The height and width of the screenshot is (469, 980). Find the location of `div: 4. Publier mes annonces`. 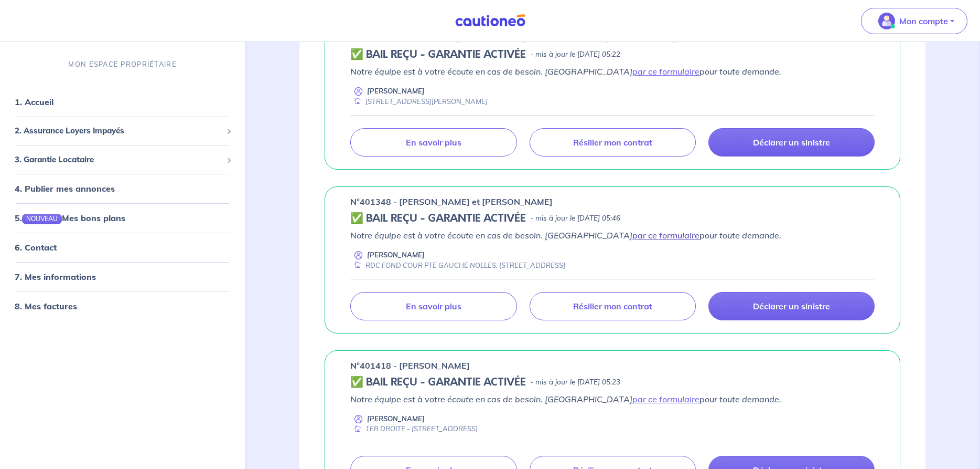

div: 4. Publier mes annonces is located at coordinates (122, 189).